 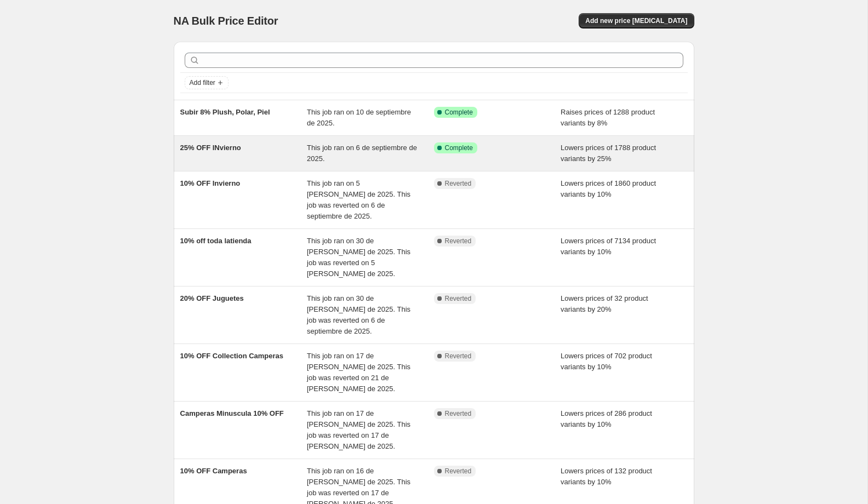 I want to click on span: Lowers prices of 1860 product variants by 10%, so click(x=608, y=188).